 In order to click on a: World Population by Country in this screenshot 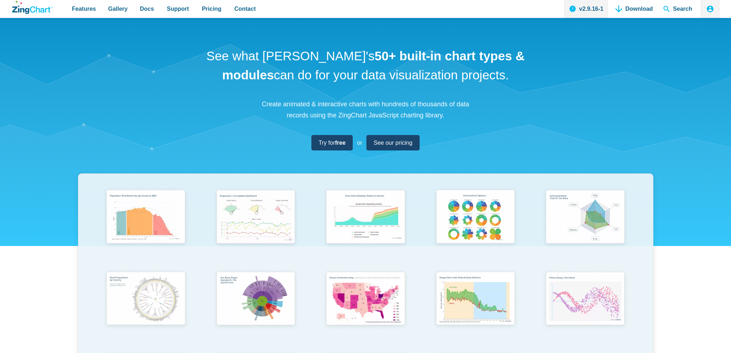, I will do `click(146, 309)`.